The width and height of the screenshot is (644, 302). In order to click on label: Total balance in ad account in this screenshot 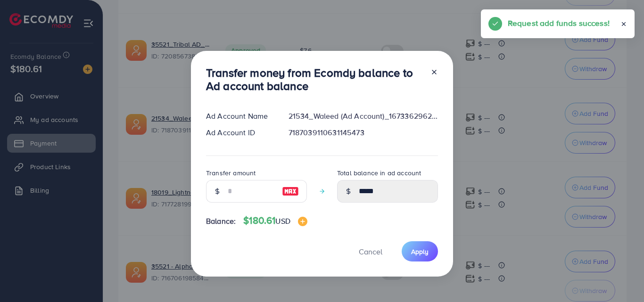, I will do `click(379, 173)`.